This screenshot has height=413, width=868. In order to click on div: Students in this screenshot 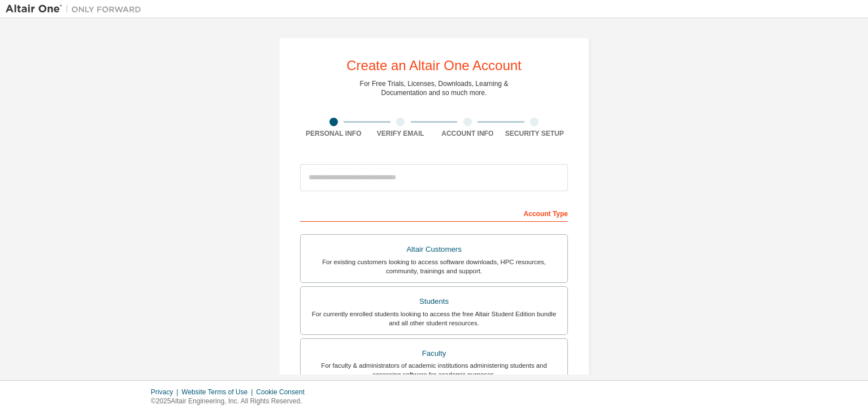, I will do `click(434, 301)`.